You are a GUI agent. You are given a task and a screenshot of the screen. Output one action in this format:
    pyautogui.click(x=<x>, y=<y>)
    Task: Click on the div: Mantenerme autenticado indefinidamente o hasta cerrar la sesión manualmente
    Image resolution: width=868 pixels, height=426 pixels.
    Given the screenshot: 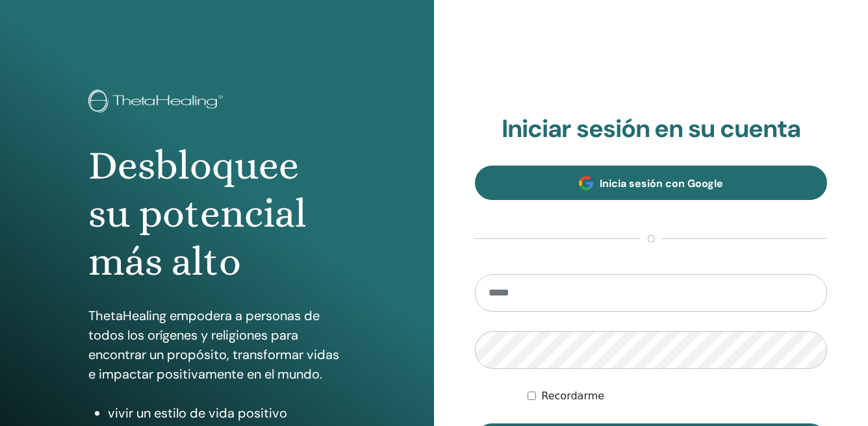 What is the action you would take?
    pyautogui.click(x=677, y=396)
    